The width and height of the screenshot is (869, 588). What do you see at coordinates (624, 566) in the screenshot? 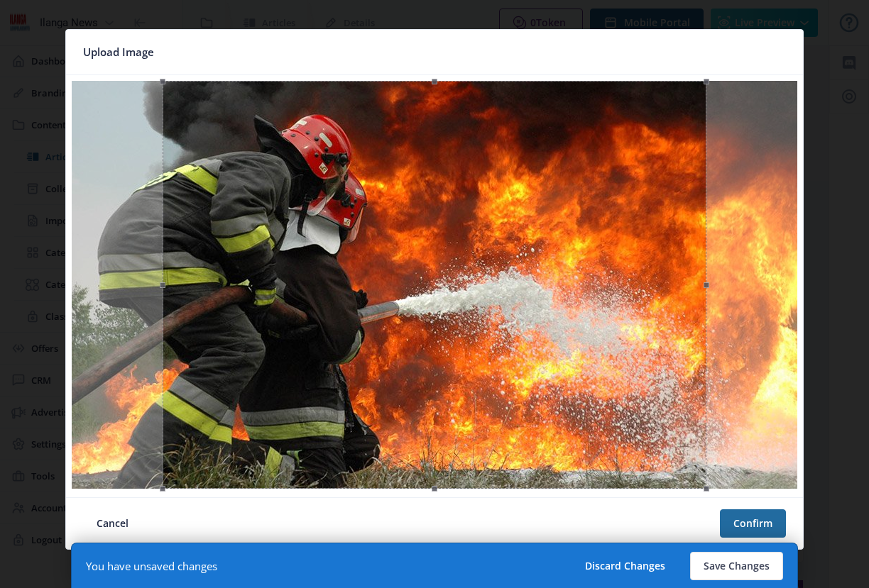
I see `button: Discard Changes` at bounding box center [624, 566].